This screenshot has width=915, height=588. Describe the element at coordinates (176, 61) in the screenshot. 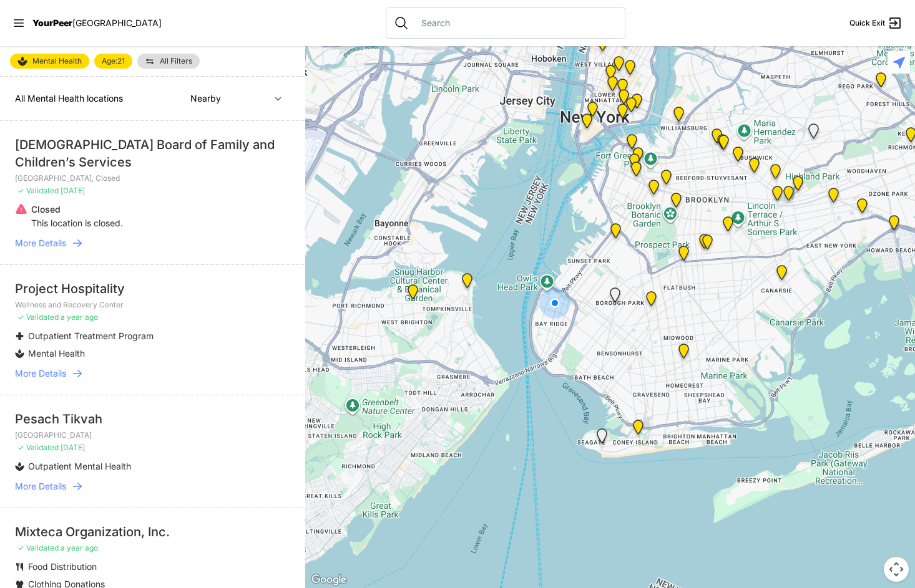

I see `span: All Filters` at that location.